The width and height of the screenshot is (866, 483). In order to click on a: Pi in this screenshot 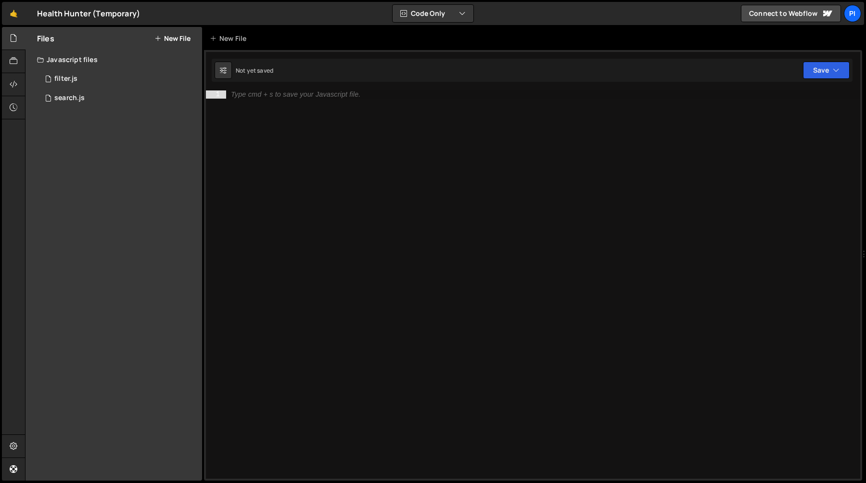, I will do `click(852, 13)`.